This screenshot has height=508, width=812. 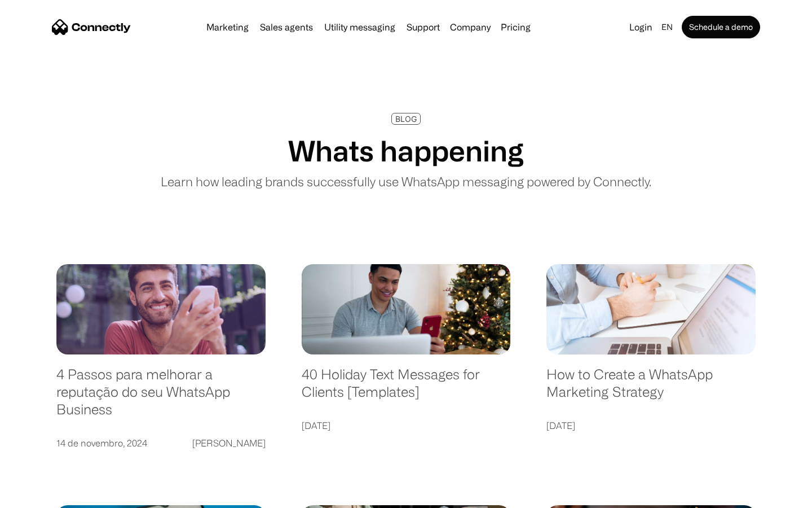 I want to click on ul: Language list, so click(x=45, y=496).